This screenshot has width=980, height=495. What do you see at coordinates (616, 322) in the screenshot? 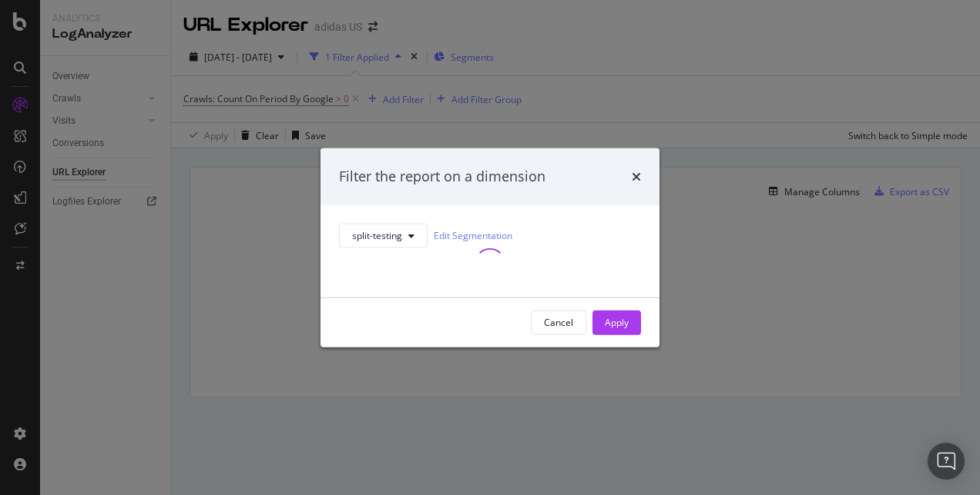
I see `button: Apply` at bounding box center [616, 322].